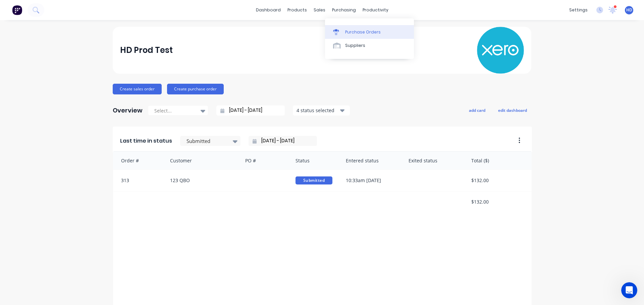 This screenshot has width=644, height=305. What do you see at coordinates (317, 110) in the screenshot?
I see `div: 4 status selected` at bounding box center [317, 110].